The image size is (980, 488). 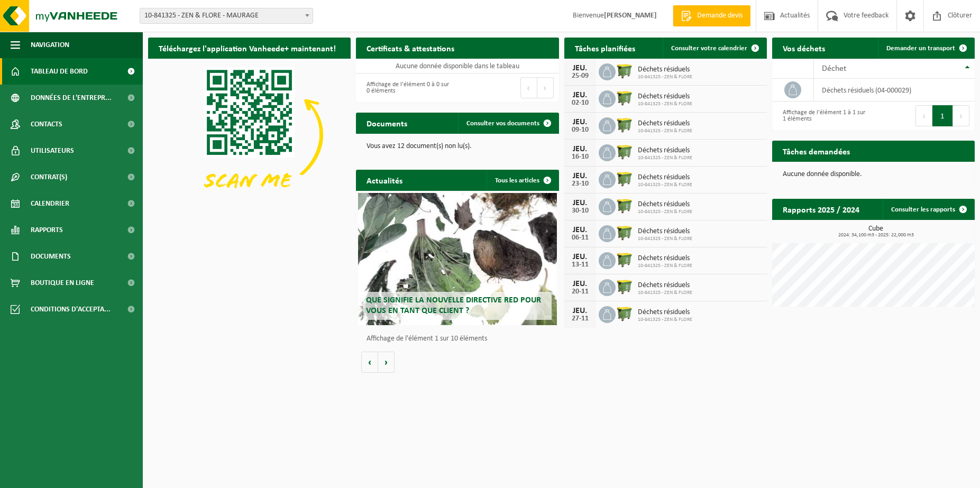 What do you see at coordinates (49, 178) in the screenshot?
I see `span: Contrat(s)` at bounding box center [49, 178].